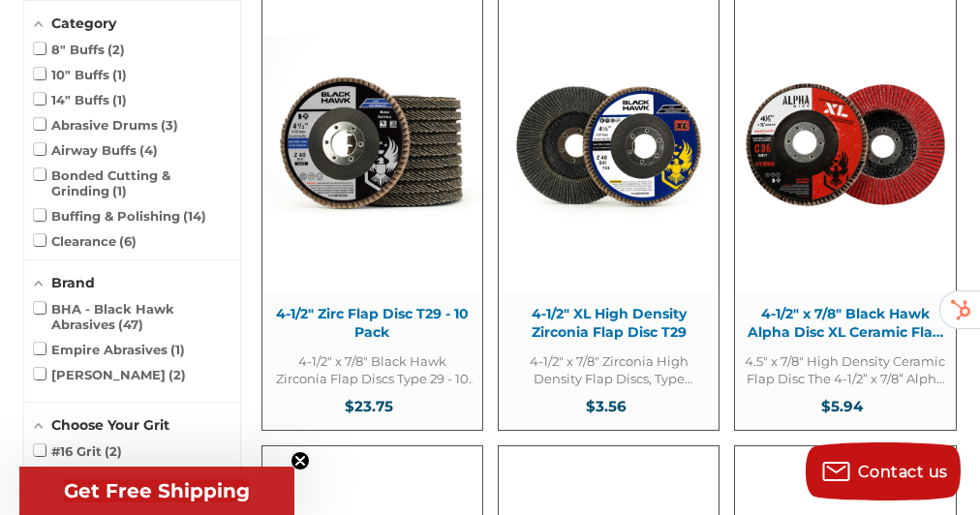 This screenshot has width=980, height=515. Describe the element at coordinates (373, 370) in the screenshot. I see `span: 4-1/2" x 7/8" Black Hawk Zirconia Flap Discs Type 29 - 10 Pack Available Grits: 40, 60, 80, 120 (...` at that location.